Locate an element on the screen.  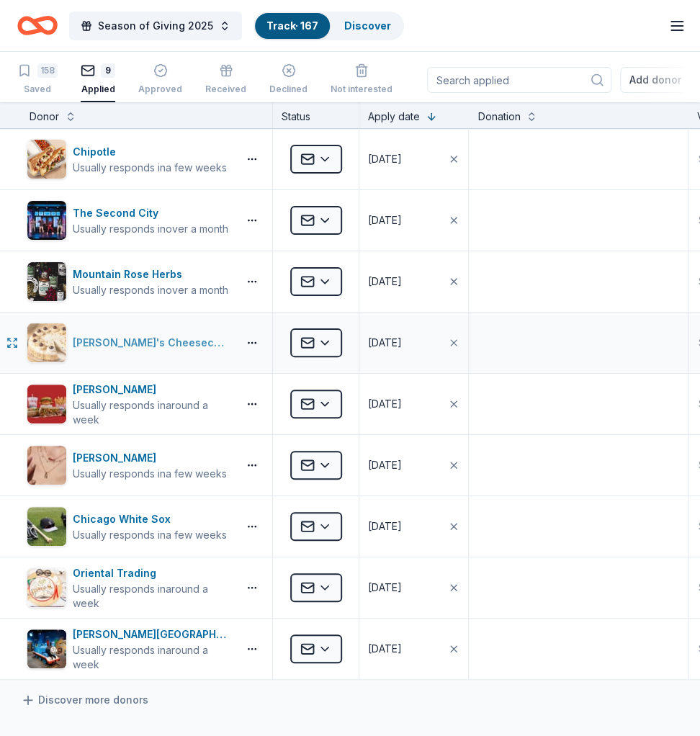
div: Chipotle is located at coordinates (150, 152).